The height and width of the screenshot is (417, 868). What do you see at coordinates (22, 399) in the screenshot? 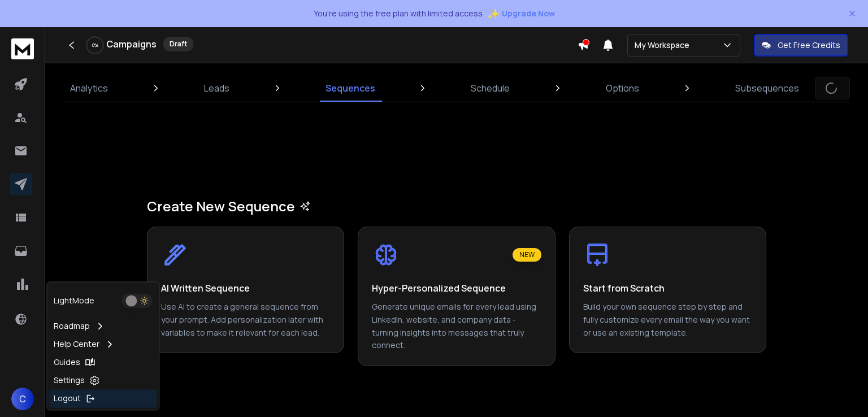
I see `span: C` at bounding box center [22, 399].